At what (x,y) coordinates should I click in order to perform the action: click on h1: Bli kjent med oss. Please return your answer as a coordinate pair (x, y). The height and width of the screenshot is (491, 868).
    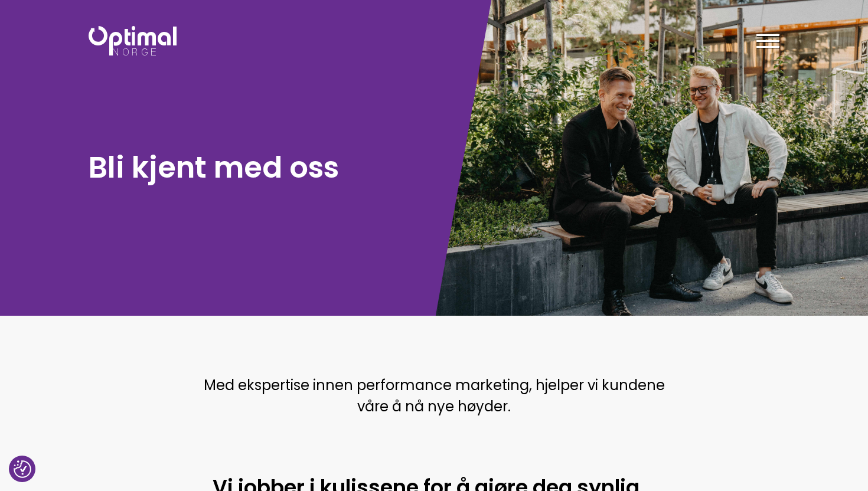
    Looking at the image, I should click on (258, 167).